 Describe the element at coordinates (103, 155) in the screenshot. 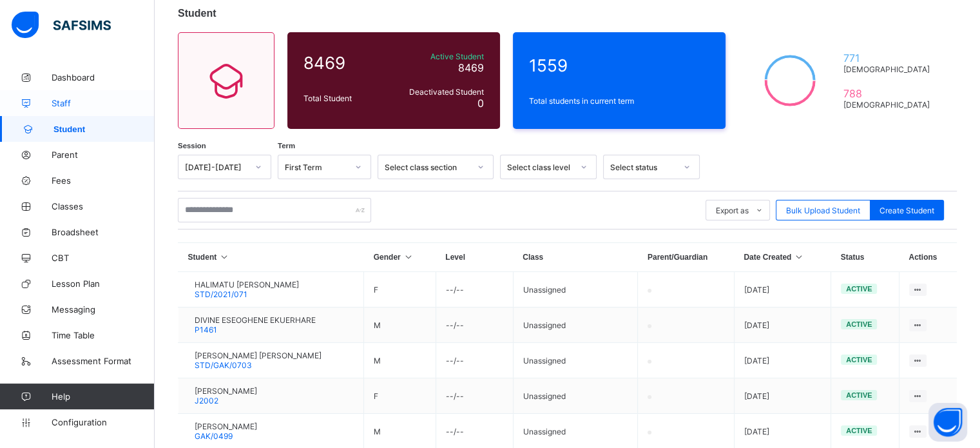

I see `span: Parent` at that location.